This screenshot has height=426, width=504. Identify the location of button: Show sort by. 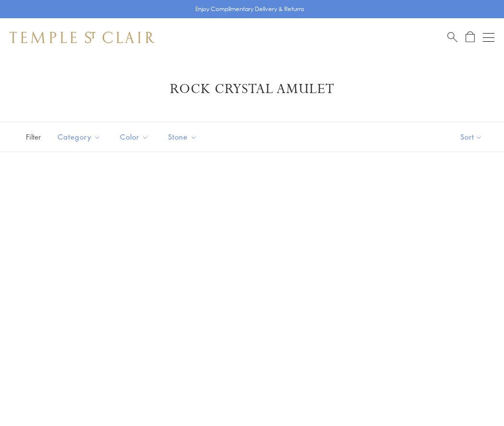
(471, 137).